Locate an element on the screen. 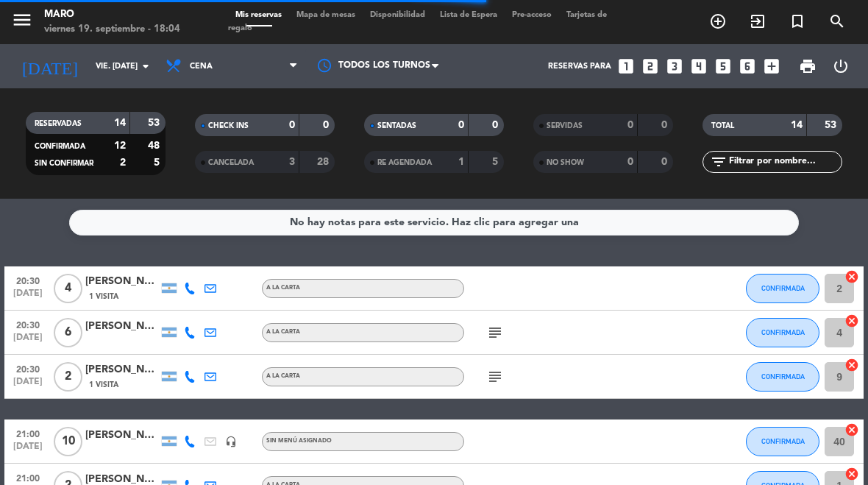 This screenshot has height=485, width=868. span: Lista de Espera is located at coordinates (469, 15).